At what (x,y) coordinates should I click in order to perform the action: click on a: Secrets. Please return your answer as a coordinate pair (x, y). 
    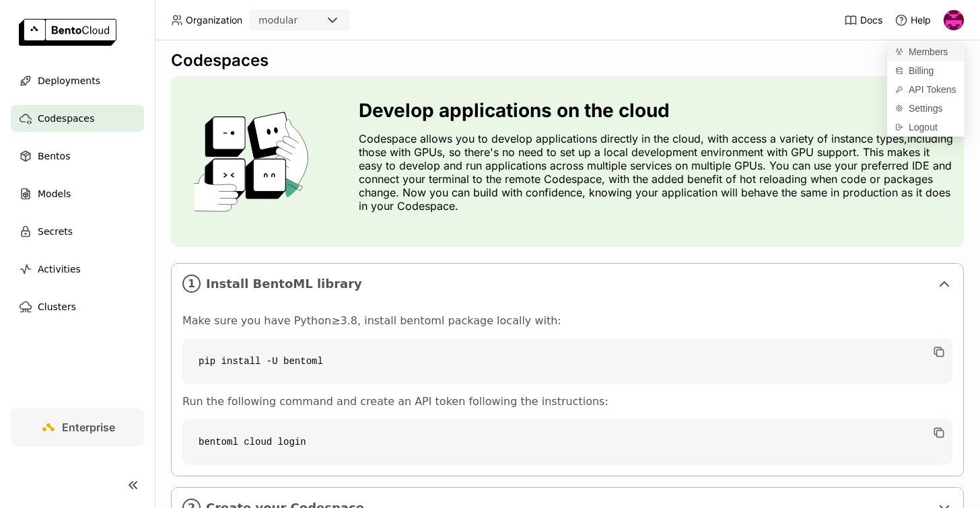
    Looking at the image, I should click on (77, 232).